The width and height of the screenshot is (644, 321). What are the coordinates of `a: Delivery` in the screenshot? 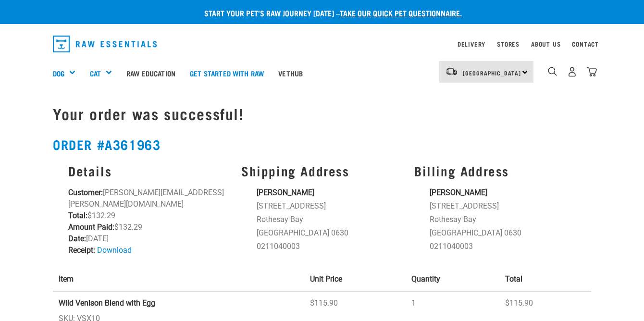 It's located at (472, 44).